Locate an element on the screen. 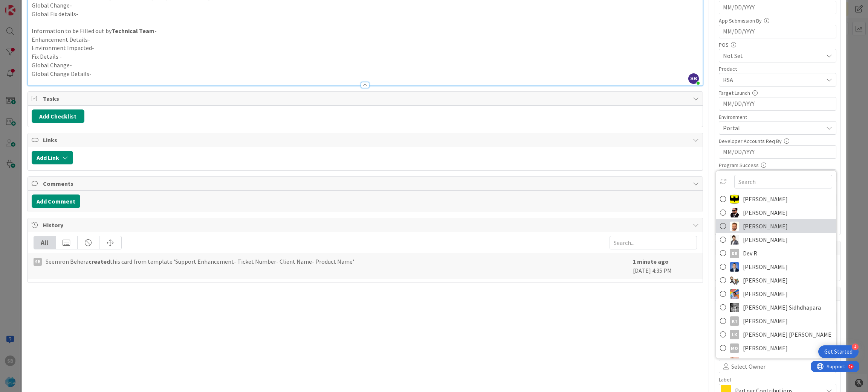 Image resolution: width=868 pixels, height=392 pixels. div: Environment is located at coordinates (777, 117).